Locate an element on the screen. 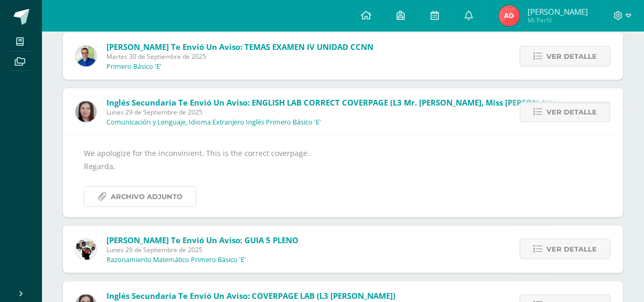  span: Martes 30 de Septiembre de 2025 is located at coordinates (240, 56).